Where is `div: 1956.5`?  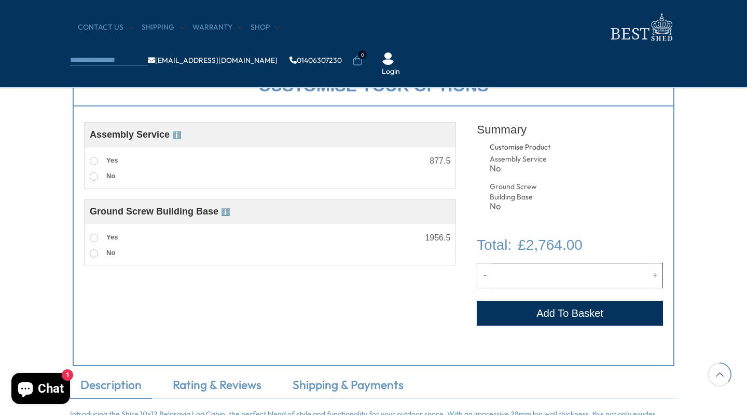 div: 1956.5 is located at coordinates (437, 238).